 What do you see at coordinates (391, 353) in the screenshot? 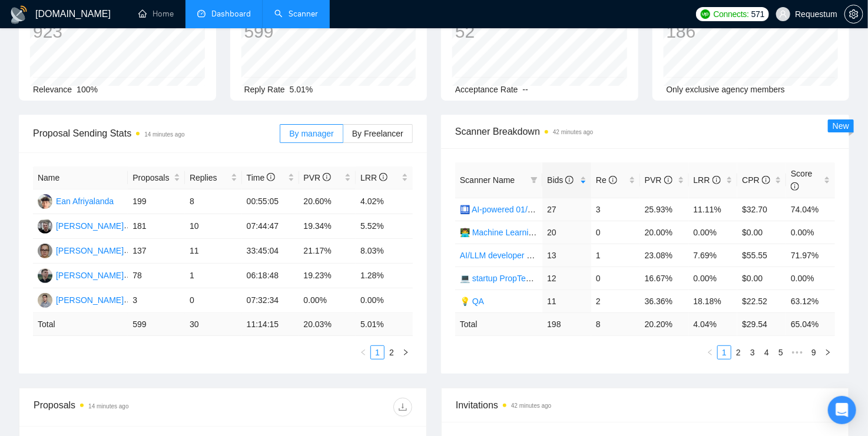
I see `a: 2` at bounding box center [391, 353].